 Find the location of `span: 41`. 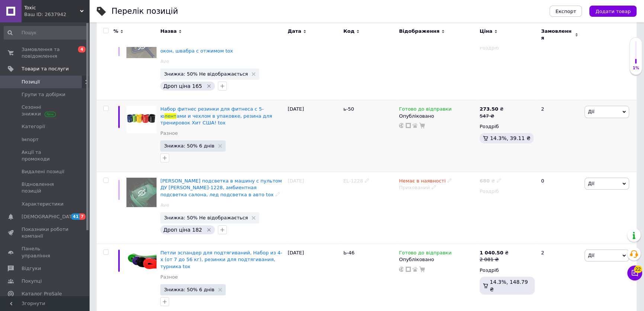

span: 41 is located at coordinates (75, 216).